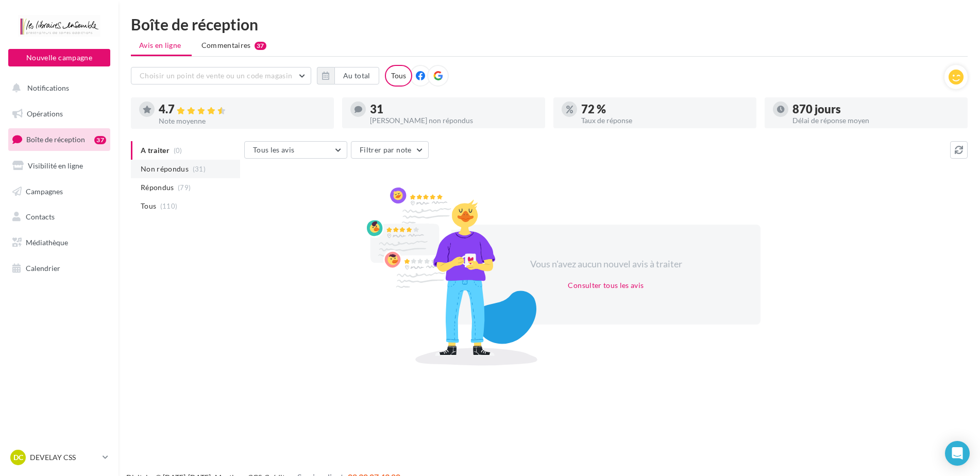 This screenshot has height=476, width=980. I want to click on div: Délai de réponse moyen, so click(876, 121).